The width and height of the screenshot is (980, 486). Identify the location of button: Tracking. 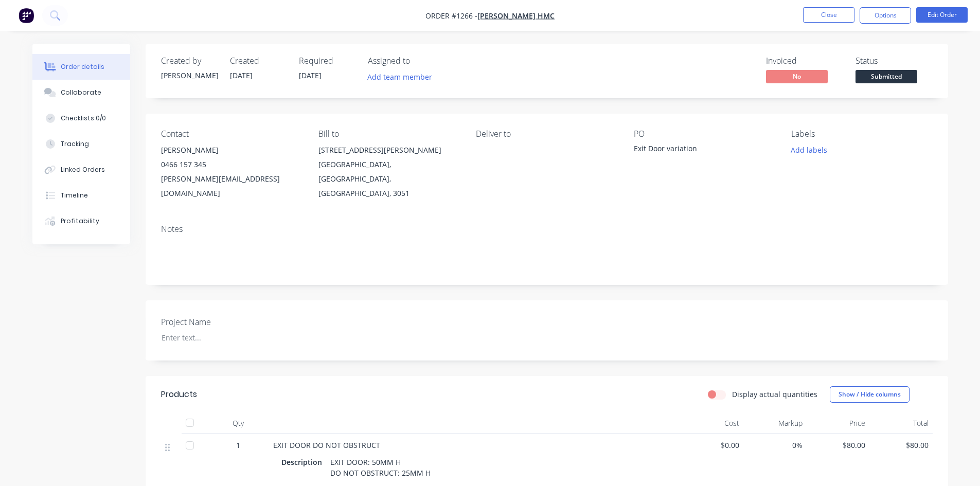
(81, 144).